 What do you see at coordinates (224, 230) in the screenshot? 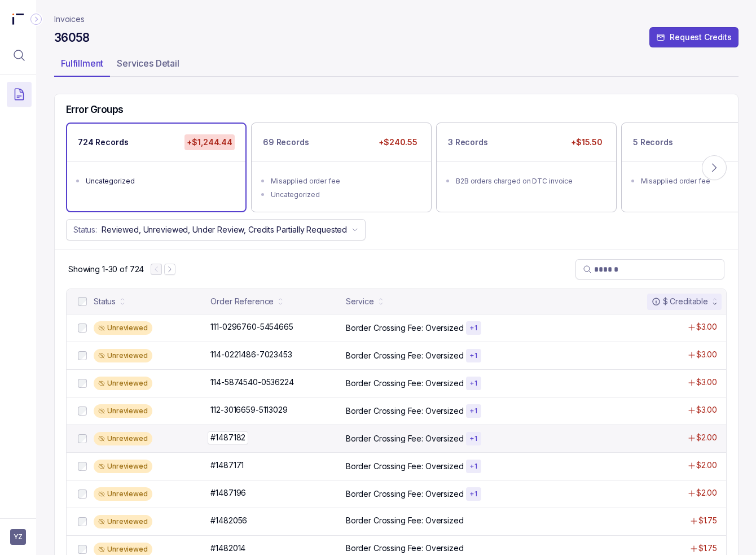
I see `p: Reviewed, Unreviewed, Under Review, Credits Partially Requested` at bounding box center [224, 230].